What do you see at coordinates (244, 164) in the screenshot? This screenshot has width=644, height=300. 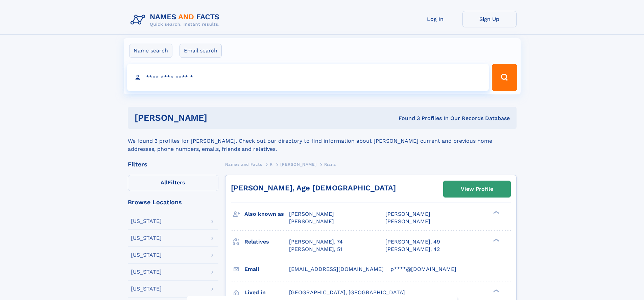 I see `a: Names and Facts` at bounding box center [244, 164].